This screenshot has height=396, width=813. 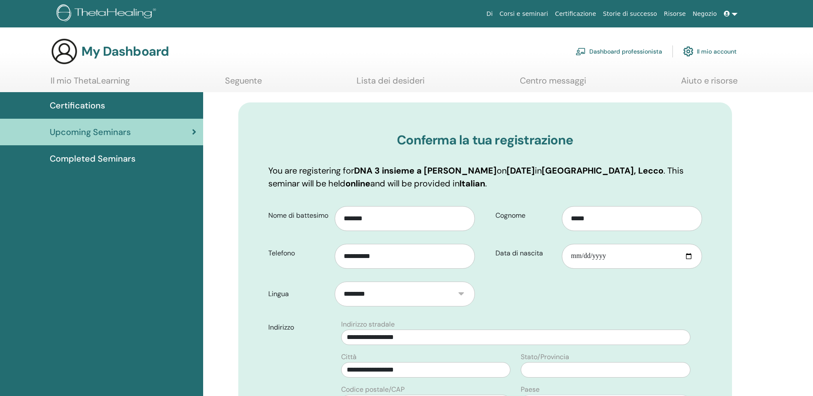 I want to click on a: Centro messaggi, so click(x=553, y=84).